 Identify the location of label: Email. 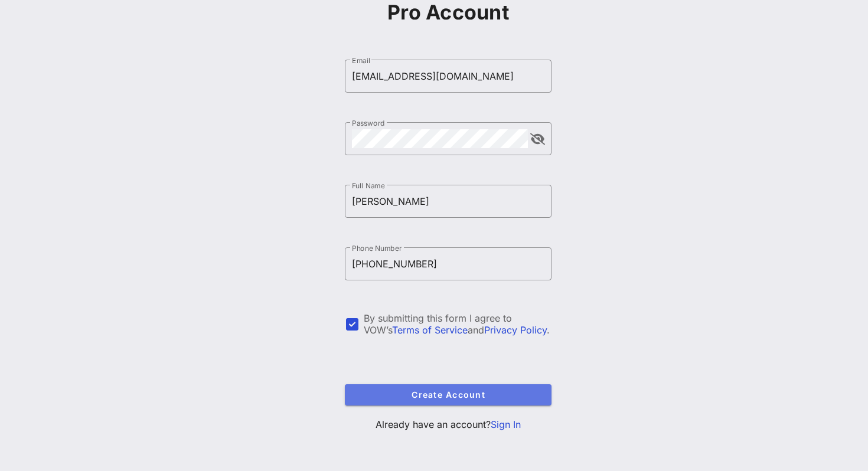
(360, 60).